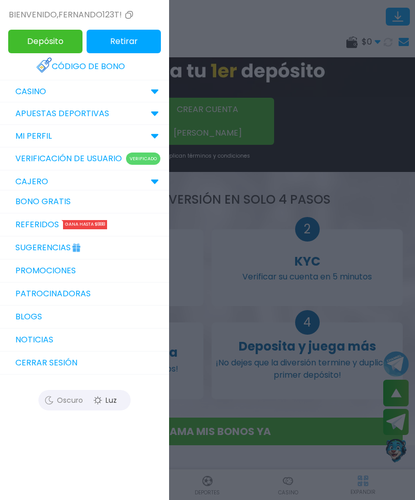 This screenshot has height=500, width=415. Describe the element at coordinates (33, 136) in the screenshot. I see `p: MI PERFIL` at that location.